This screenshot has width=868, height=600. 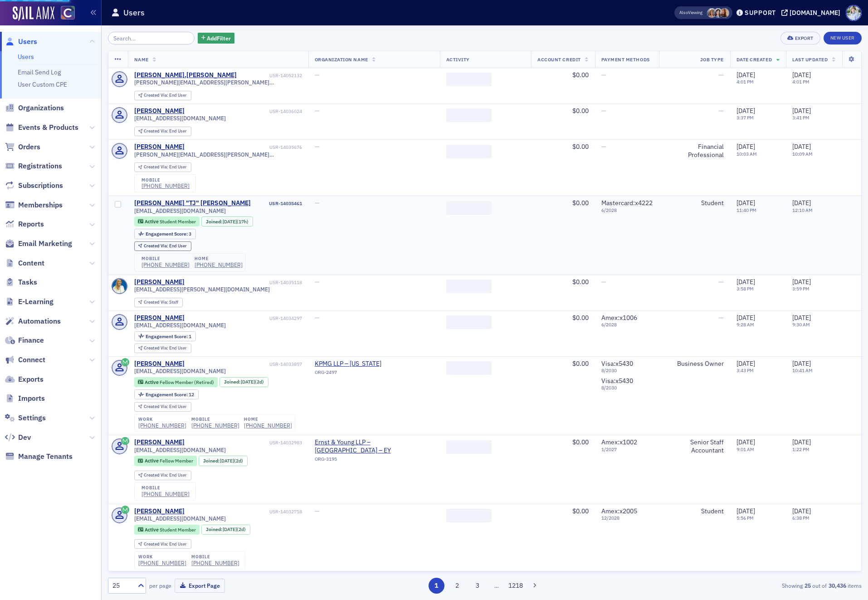 I want to click on div: USR-14035676, so click(x=244, y=147).